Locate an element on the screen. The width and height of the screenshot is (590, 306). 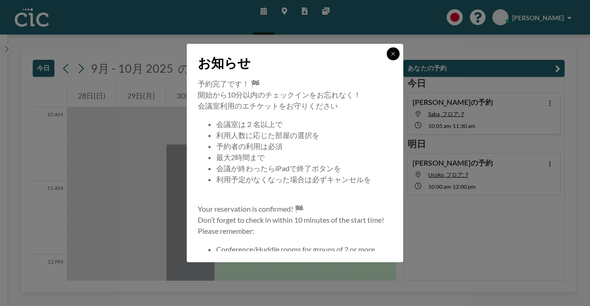
span: Please remember: is located at coordinates (226, 231).